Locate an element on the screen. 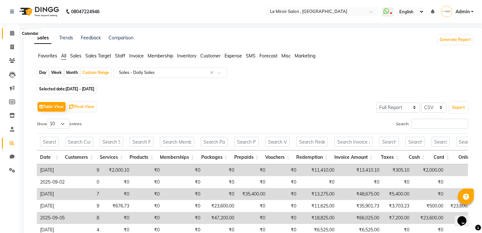 The width and height of the screenshot is (482, 233). div: Week is located at coordinates (56, 73).